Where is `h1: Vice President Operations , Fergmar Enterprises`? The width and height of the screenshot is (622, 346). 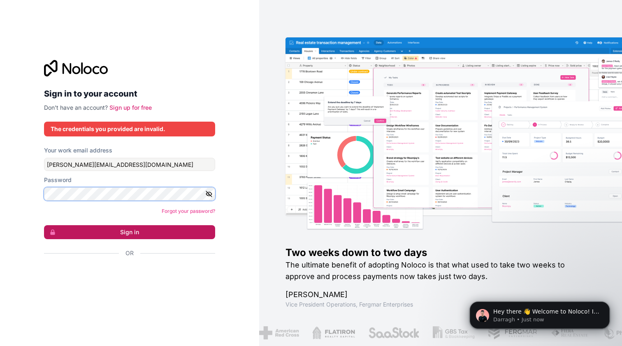 h1: Vice President Operations , Fergmar Enterprises is located at coordinates (441, 305).